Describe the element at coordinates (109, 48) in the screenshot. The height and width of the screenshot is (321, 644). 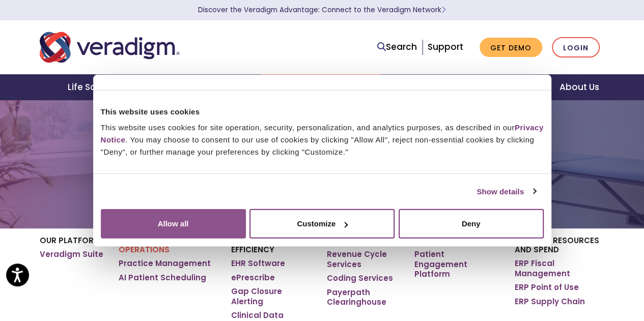
I see `img: Veradigm logo` at that location.